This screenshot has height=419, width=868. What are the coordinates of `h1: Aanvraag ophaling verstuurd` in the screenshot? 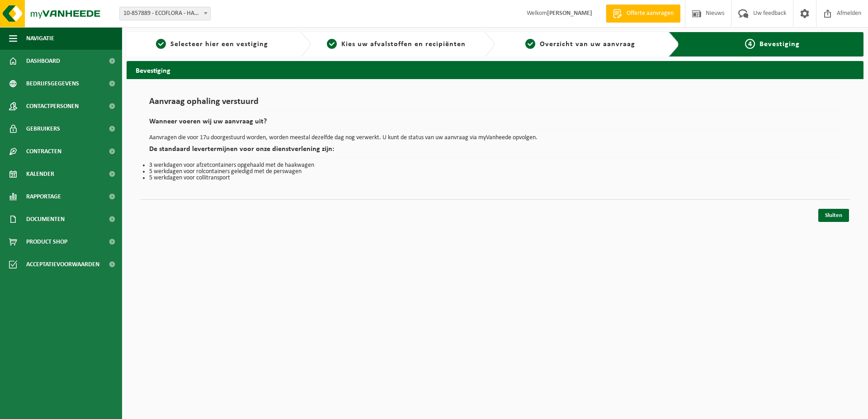 It's located at (495, 104).